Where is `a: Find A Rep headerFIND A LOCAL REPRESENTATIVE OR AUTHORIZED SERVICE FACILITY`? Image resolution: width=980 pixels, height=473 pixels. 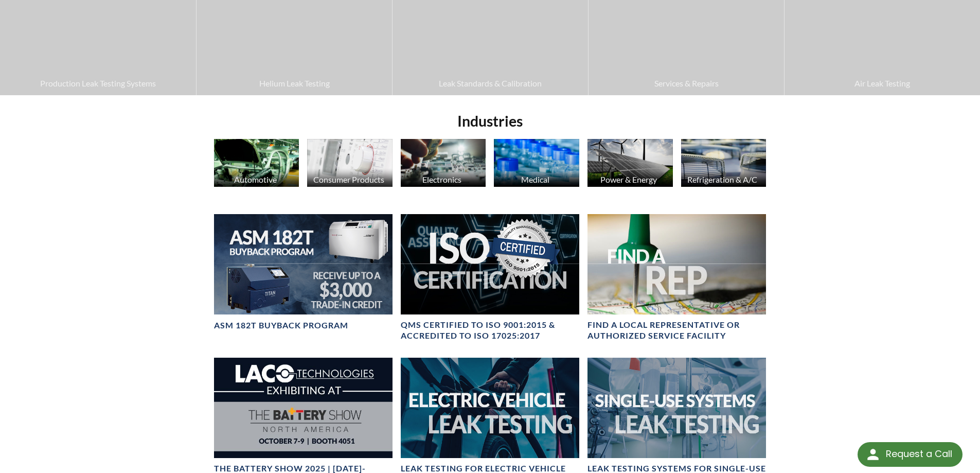
a: Find A Rep headerFIND A LOCAL REPRESENTATIVE OR AUTHORIZED SERVICE FACILITY is located at coordinates (677, 277).